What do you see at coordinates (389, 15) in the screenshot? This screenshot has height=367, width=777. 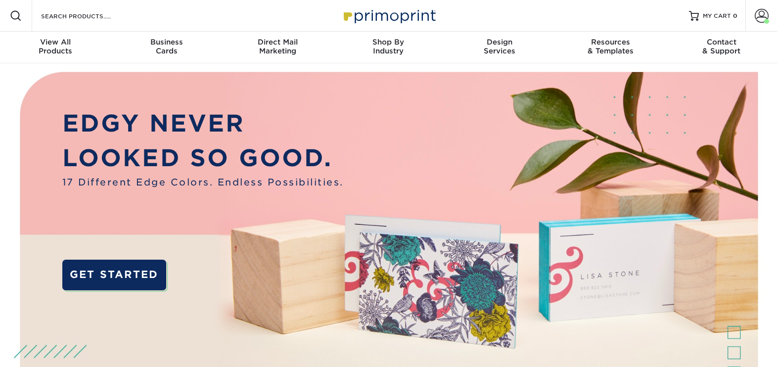 I see `img: Primoprint` at bounding box center [389, 15].